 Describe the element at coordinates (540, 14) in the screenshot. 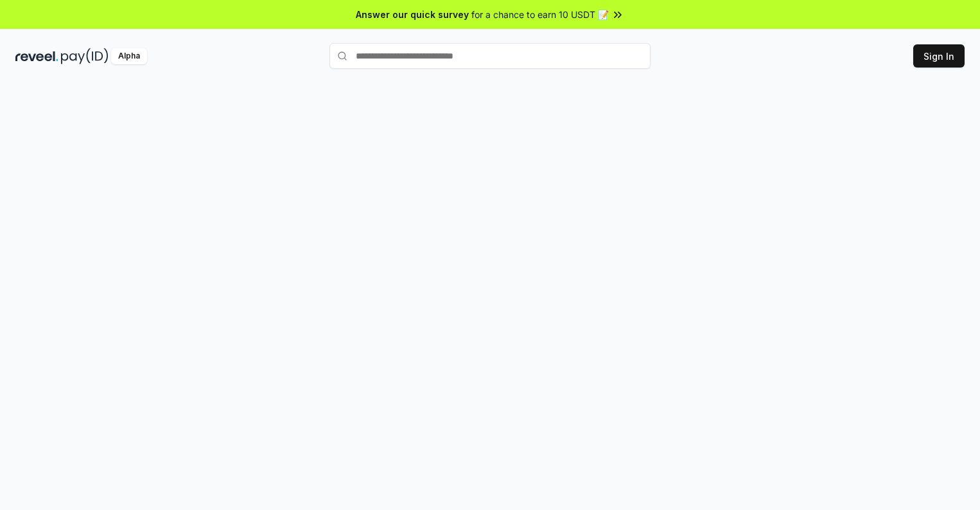

I see `span: for a chance to earn 10 USDT 📝` at that location.